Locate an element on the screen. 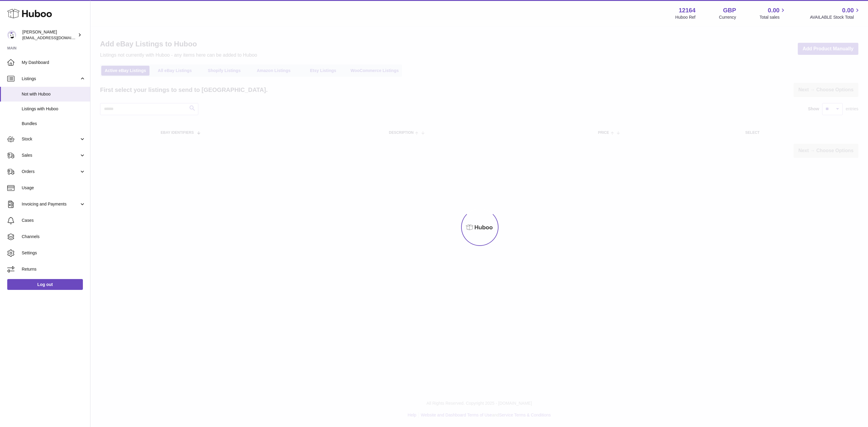 Image resolution: width=868 pixels, height=427 pixels. span: Returns is located at coordinates (54, 269).